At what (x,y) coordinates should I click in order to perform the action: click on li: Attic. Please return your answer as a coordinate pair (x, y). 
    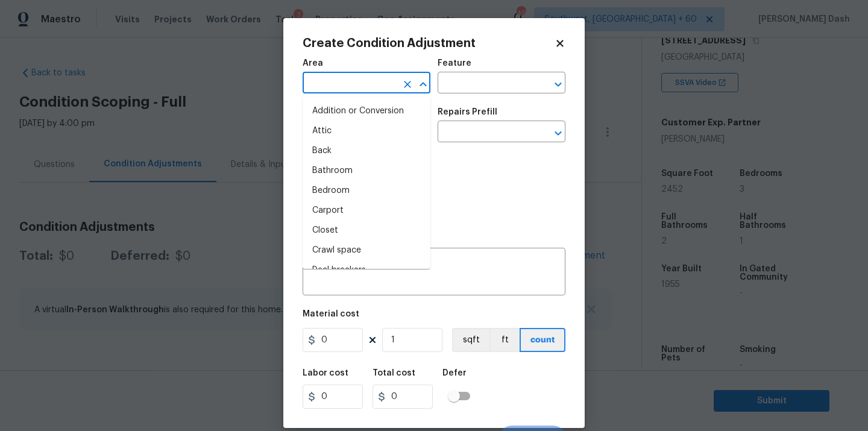
    Looking at the image, I should click on (367, 131).